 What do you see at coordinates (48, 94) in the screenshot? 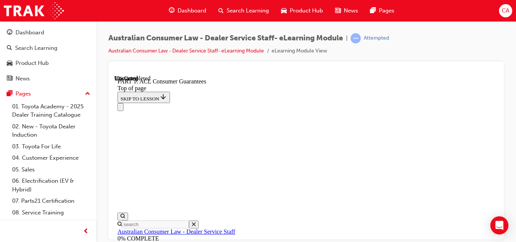
I see `button: Pages` at bounding box center [48, 94].